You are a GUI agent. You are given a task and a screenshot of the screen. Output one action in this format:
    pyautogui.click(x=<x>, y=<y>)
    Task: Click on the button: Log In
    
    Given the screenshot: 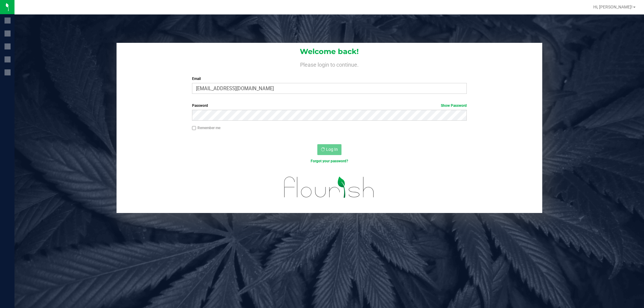 What is the action you would take?
    pyautogui.click(x=329, y=150)
    